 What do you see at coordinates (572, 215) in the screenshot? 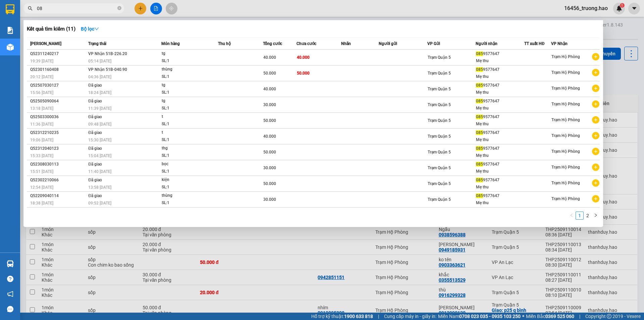
I see `span: left` at bounding box center [572, 215].